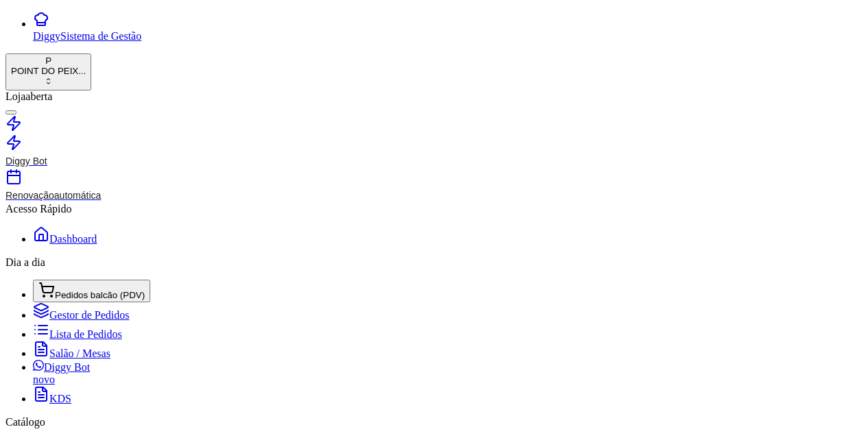 Image resolution: width=868 pixels, height=438 pixels. What do you see at coordinates (100, 295) in the screenshot?
I see `span: Pedidos balcão (PDV)` at bounding box center [100, 295].